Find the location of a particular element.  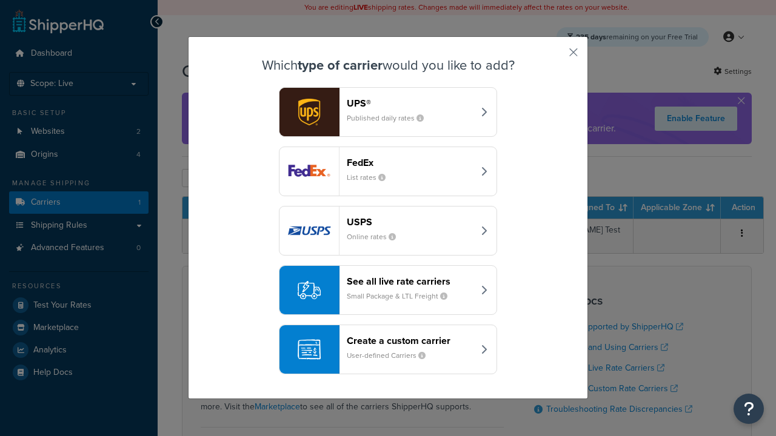

img: ups logo is located at coordinates (309, 112).